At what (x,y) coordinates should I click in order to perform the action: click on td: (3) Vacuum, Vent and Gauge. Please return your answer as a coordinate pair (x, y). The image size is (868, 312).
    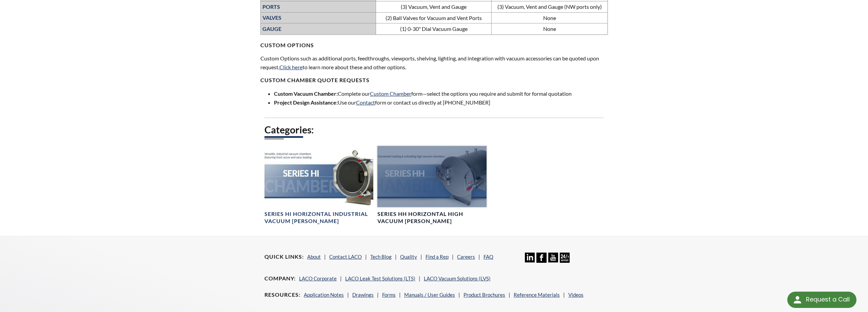
    Looking at the image, I should click on (434, 7).